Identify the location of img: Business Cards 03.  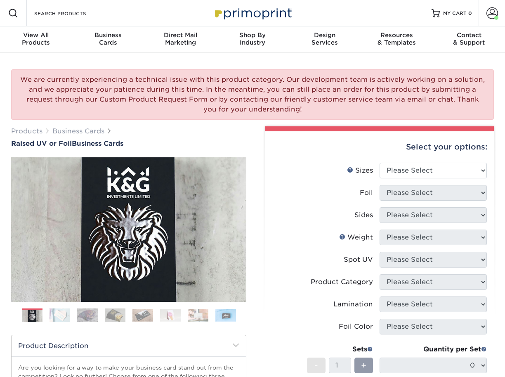
(88, 315).